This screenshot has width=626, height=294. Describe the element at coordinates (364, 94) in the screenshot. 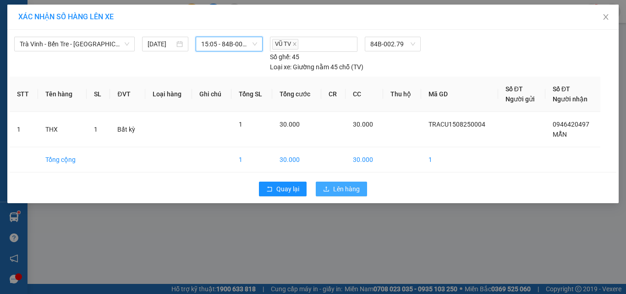

I see `th: CC` at that location.